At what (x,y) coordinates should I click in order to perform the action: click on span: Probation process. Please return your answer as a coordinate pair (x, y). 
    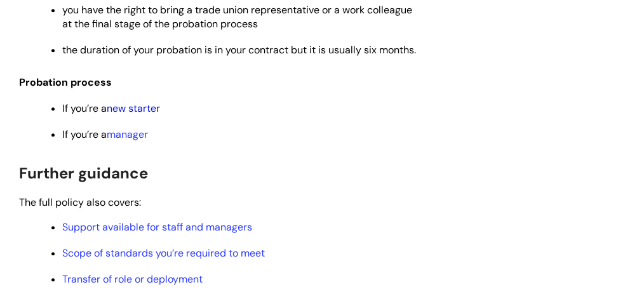
    Looking at the image, I should click on (66, 82).